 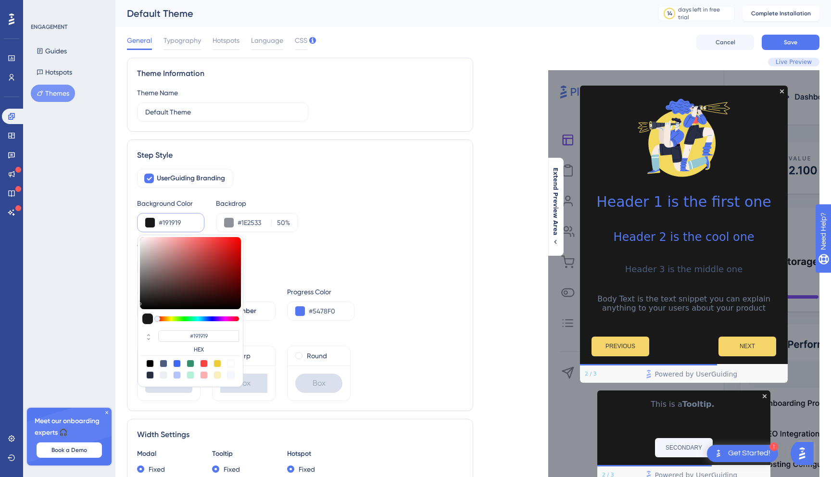 What do you see at coordinates (749, 453) in the screenshot?
I see `div: Get Started!` at bounding box center [749, 453].